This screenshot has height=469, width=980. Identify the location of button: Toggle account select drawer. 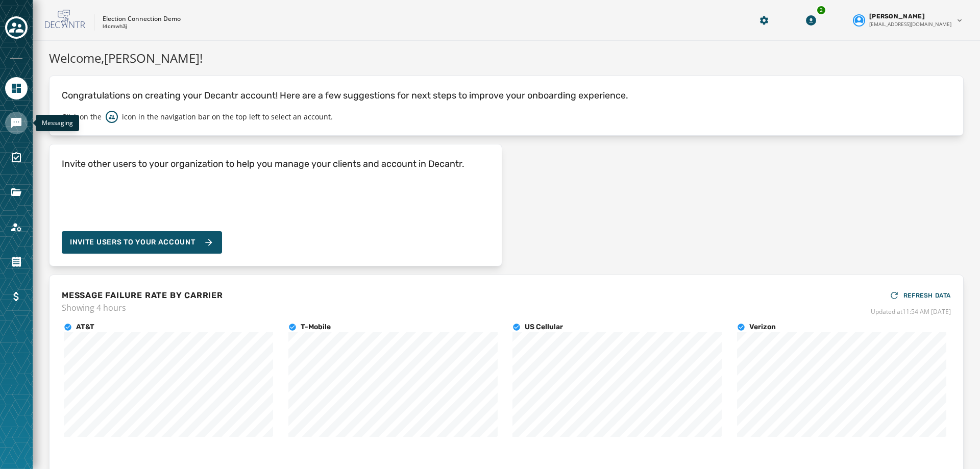
(16, 28).